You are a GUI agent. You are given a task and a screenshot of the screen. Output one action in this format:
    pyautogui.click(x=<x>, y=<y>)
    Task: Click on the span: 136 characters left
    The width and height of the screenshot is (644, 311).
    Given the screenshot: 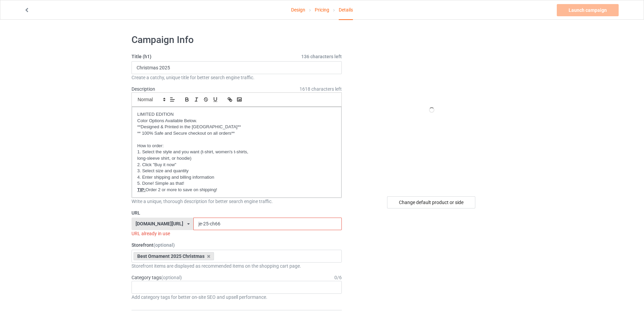 What is the action you would take?
    pyautogui.click(x=322, y=56)
    